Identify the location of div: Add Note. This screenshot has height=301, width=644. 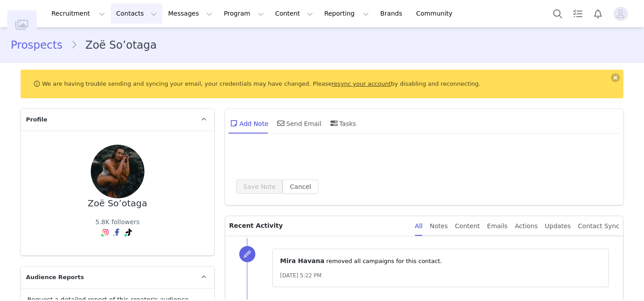
(248, 123).